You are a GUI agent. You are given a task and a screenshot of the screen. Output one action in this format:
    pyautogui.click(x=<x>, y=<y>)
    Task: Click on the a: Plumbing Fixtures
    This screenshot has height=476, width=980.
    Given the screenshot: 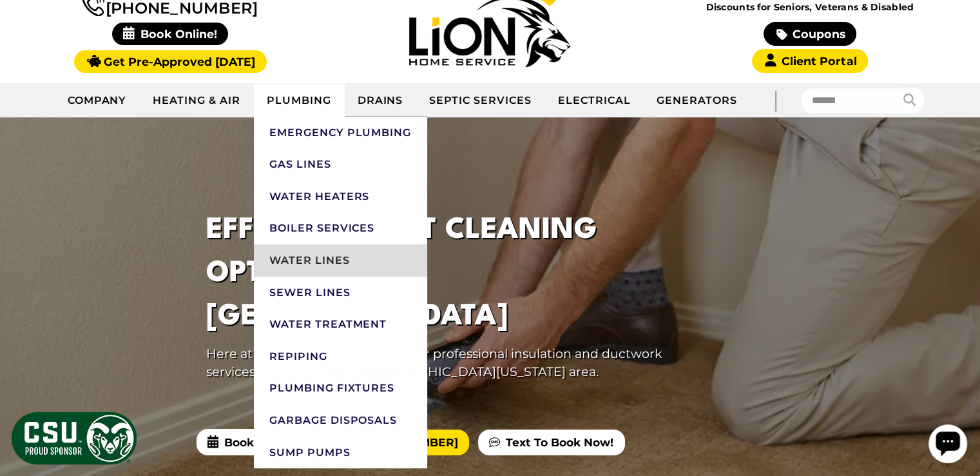 What is the action you would take?
    pyautogui.click(x=340, y=388)
    